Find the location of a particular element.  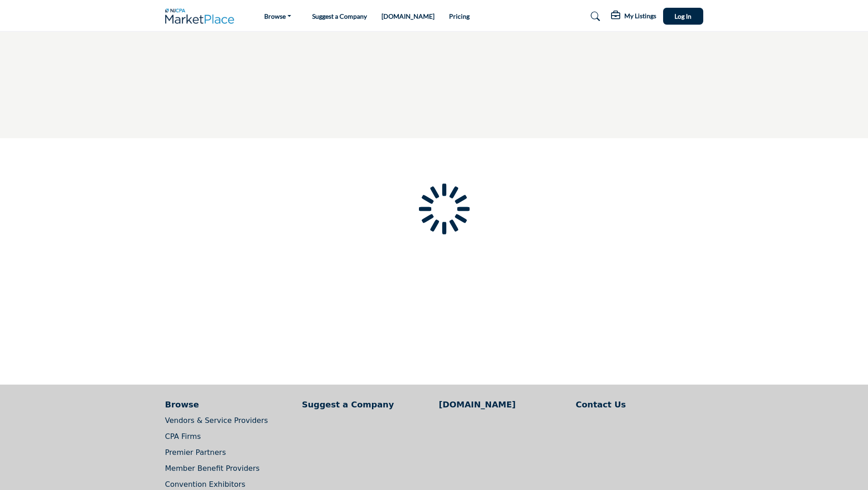

button: Log In is located at coordinates (683, 16).